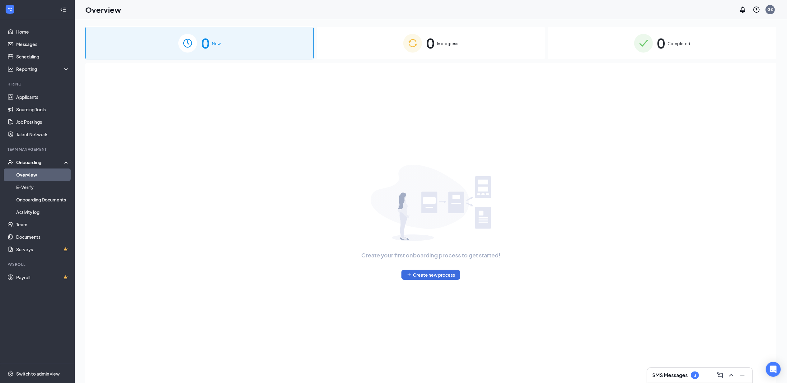 Image resolution: width=787 pixels, height=383 pixels. What do you see at coordinates (773, 370) in the screenshot?
I see `div: Open Intercom Messenger` at bounding box center [773, 370].